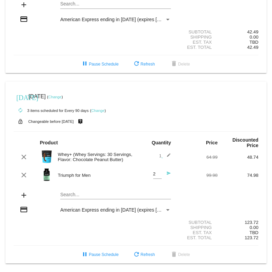 The width and height of the screenshot is (272, 272). I want to click on div: 123.72, so click(238, 222).